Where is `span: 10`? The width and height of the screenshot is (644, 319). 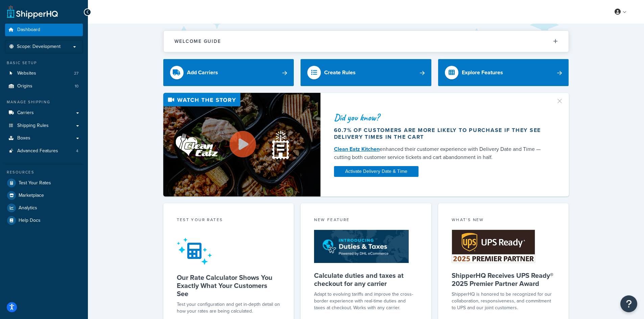 span: 10 is located at coordinates (76, 86).